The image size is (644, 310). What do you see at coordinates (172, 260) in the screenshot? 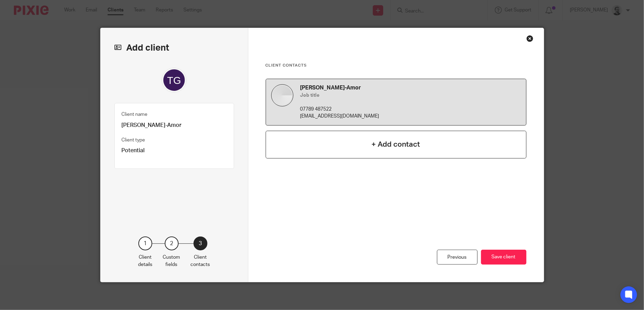
I see `p: Custom fields` at bounding box center [172, 260].